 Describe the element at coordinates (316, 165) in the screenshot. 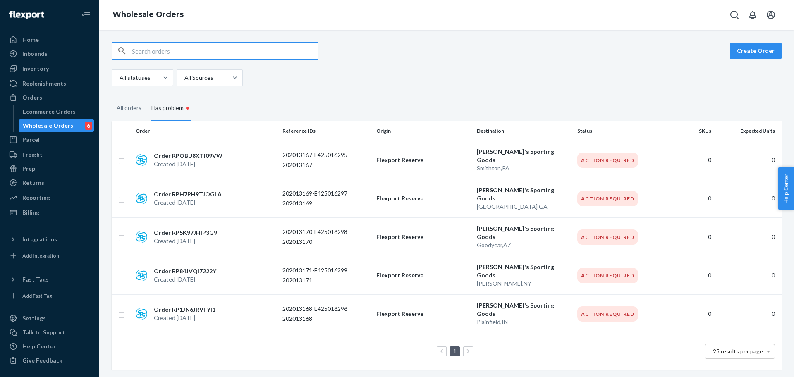

I see `p: 202013167` at that location.